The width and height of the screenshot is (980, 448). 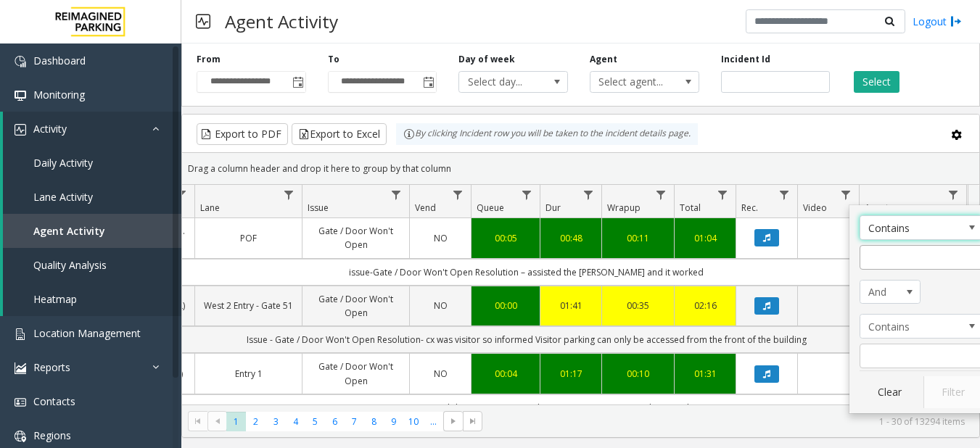 I want to click on h3: Agent Activity, so click(x=281, y=21).